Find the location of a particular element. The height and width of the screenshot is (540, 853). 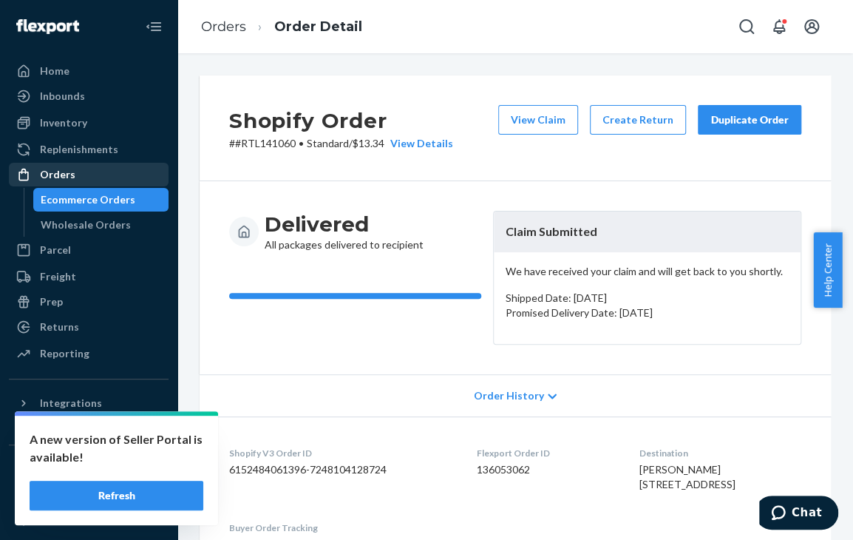

a: Prep is located at coordinates (89, 302).